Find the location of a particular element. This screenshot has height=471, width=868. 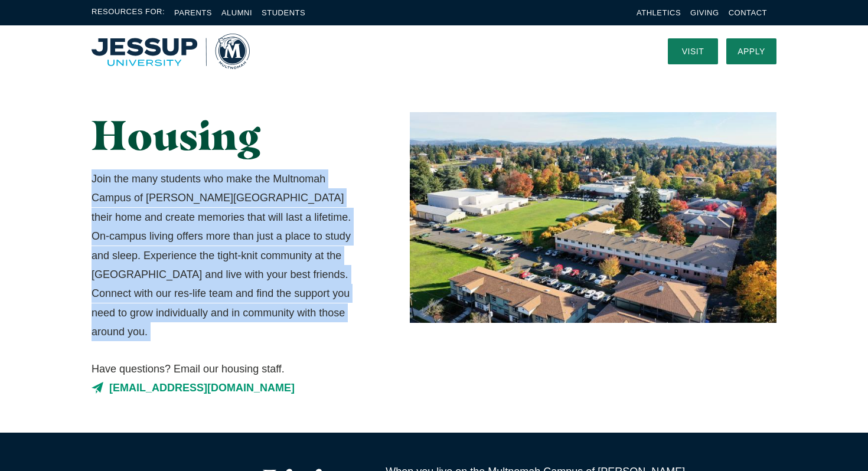

a: Visit is located at coordinates (692, 52).